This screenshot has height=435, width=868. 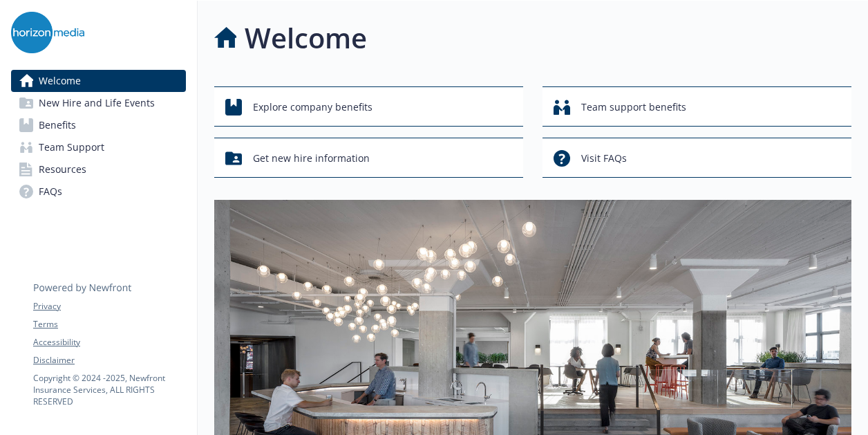 I want to click on p: Copyright © 2024 - 2025 , Newfront Insurance Services, ALL RIGHTS RESERVED, so click(x=109, y=389).